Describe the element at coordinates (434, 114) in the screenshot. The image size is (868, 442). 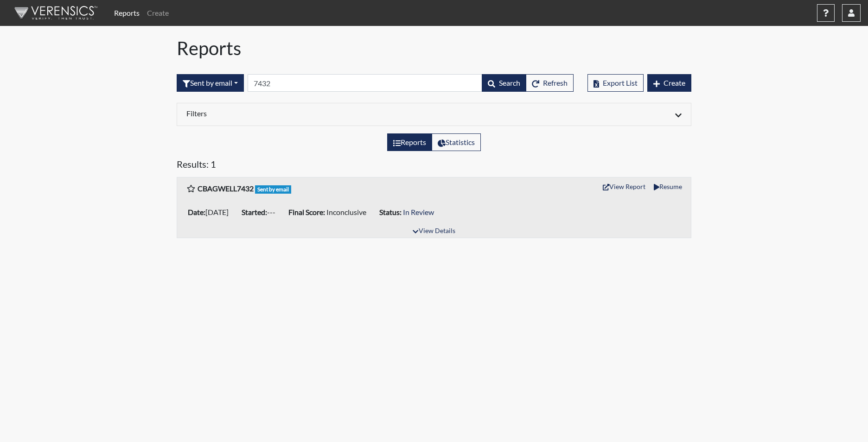
I see `div: Click to expand/collapse filters` at that location.